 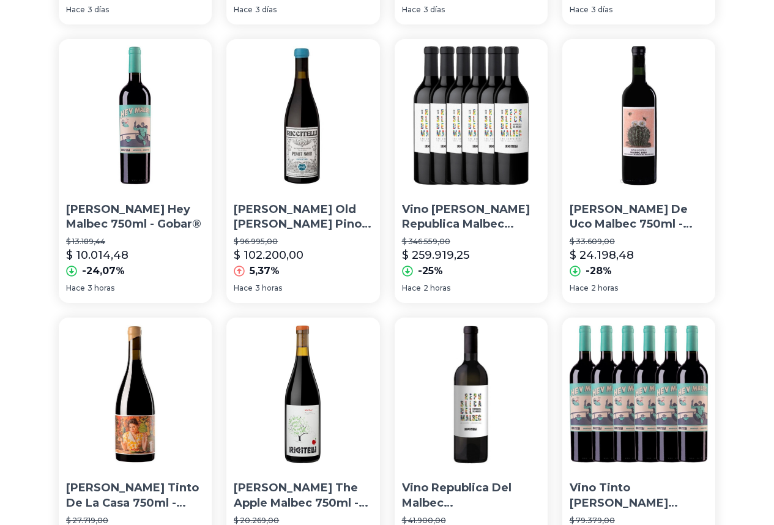 What do you see at coordinates (639, 116) in the screenshot?
I see `img: Vino Matias Riccitelli Valle De Uco Malbec 750ml - Gobar®` at bounding box center [639, 116].